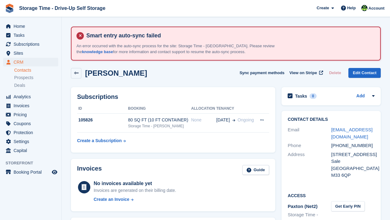  I want to click on div: 105826, so click(102, 120).